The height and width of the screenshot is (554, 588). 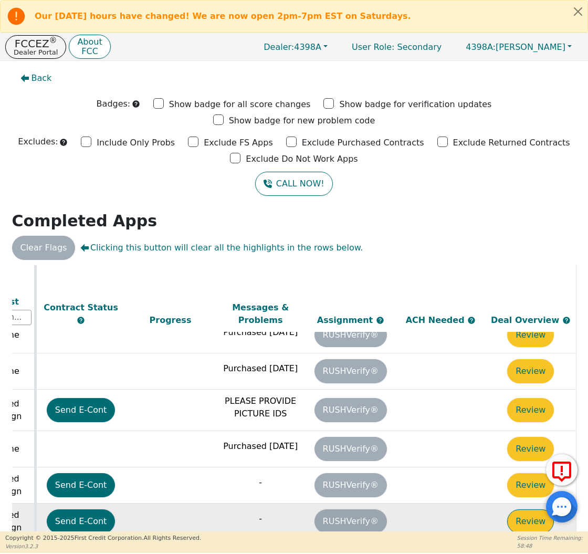 What do you see at coordinates (396, 47) in the screenshot?
I see `a: User Role: Secondary` at bounding box center [396, 47].